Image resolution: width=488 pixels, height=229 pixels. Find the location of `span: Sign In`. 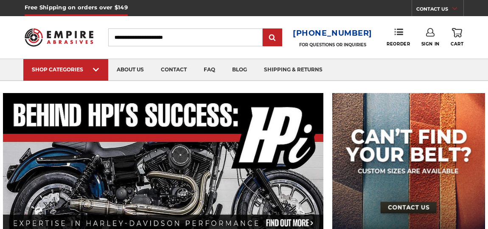

span: Sign In is located at coordinates (431, 44).